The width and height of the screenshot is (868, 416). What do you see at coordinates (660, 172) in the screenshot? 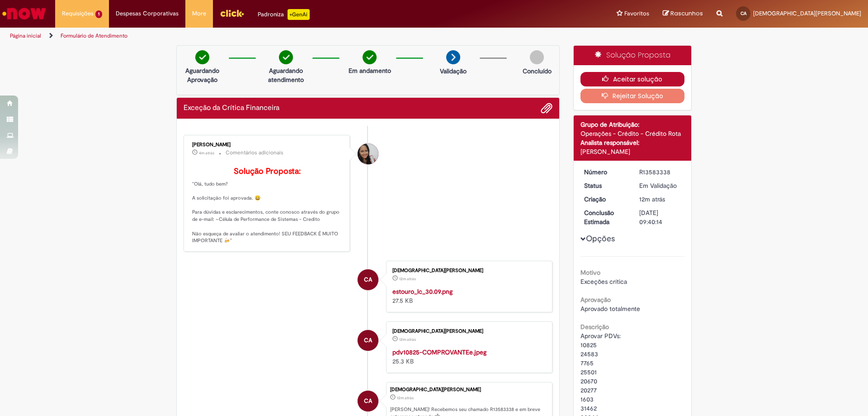
I see `div: R13583338` at bounding box center [660, 172].